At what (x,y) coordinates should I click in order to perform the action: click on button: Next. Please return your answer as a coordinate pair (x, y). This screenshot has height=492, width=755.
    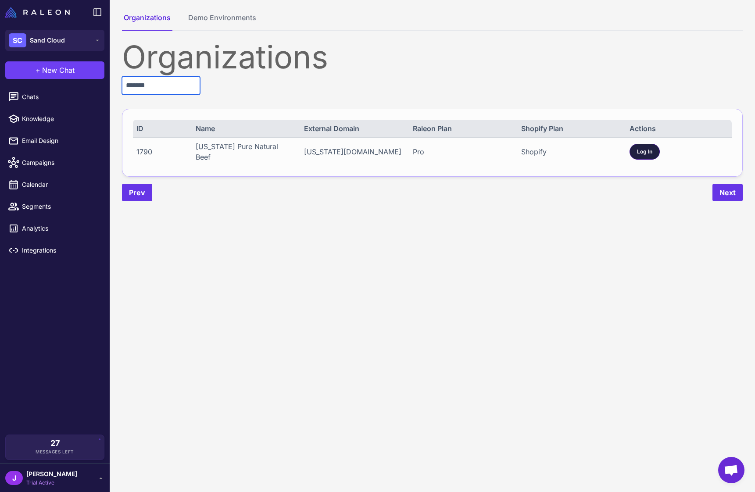
    Looking at the image, I should click on (728, 193).